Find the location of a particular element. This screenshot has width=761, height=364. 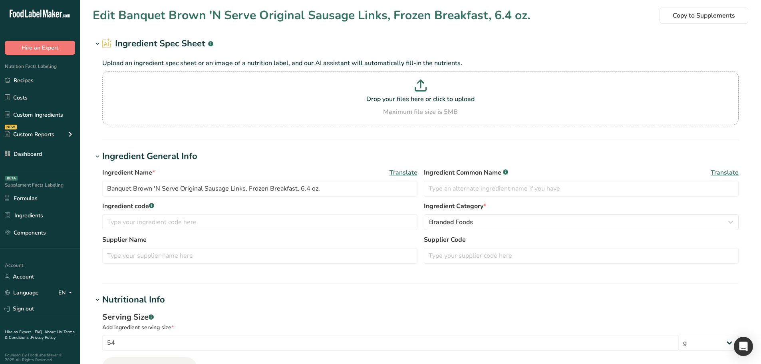

input: Type an alternate ingredient name if you have is located at coordinates (581, 189).